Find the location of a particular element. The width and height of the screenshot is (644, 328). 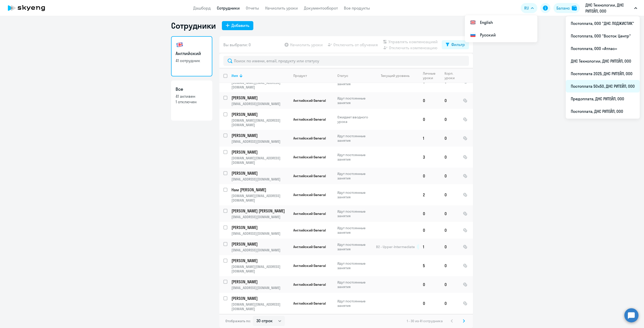

p: Ожидает вводного урока is located at coordinates (354, 120).